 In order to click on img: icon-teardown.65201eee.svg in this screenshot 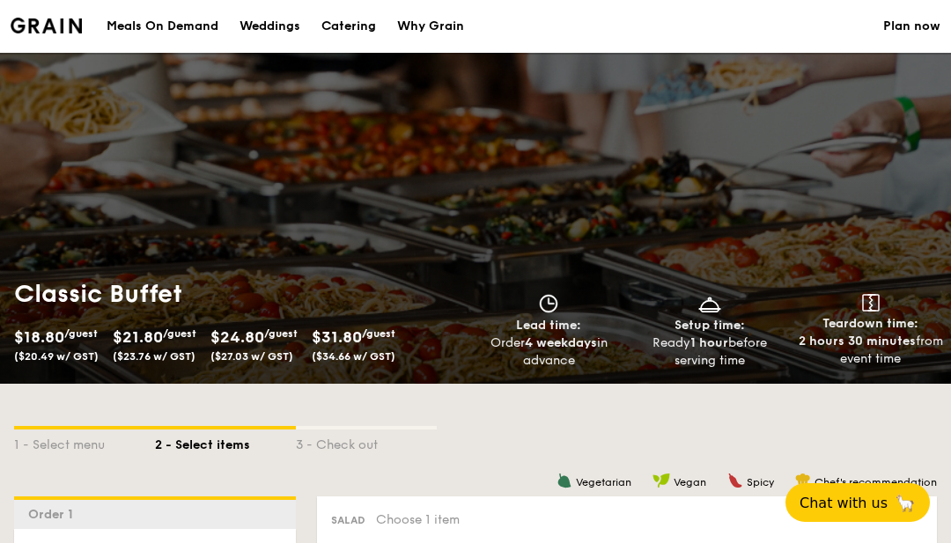, I will do `click(871, 303)`.